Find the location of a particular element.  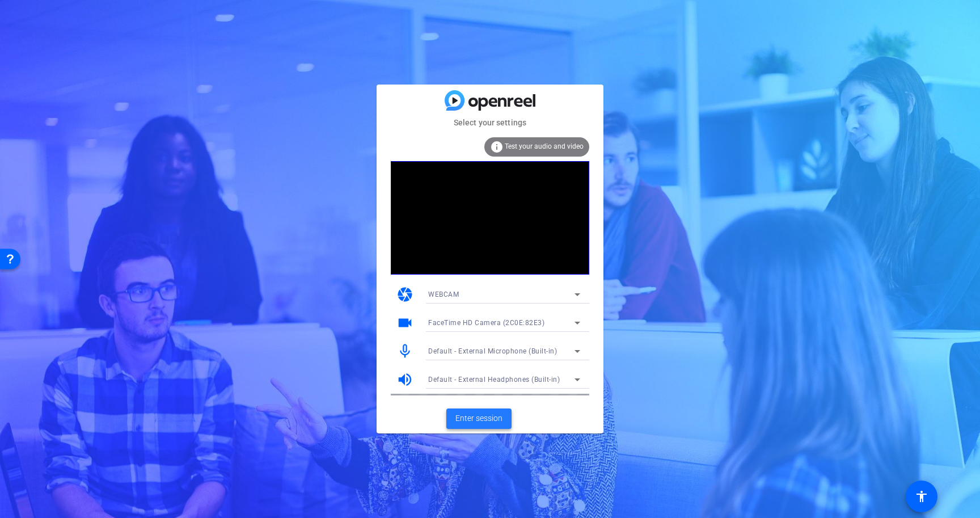

span: Default - External Headphones (Built-in) is located at coordinates (494, 379).